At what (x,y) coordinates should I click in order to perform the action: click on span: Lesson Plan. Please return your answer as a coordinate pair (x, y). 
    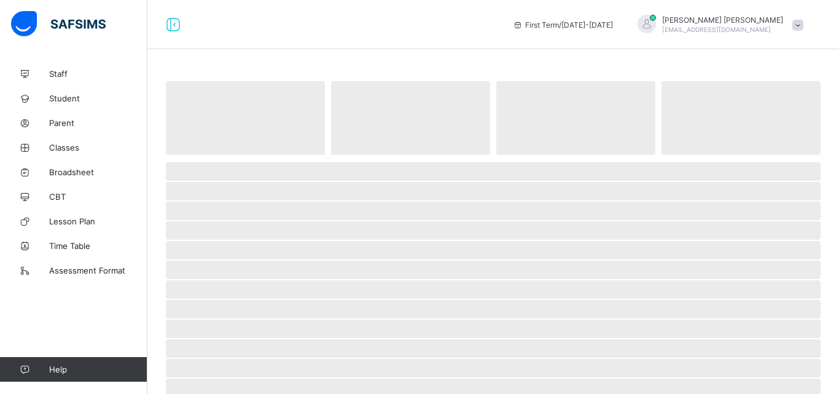
    Looking at the image, I should click on (98, 221).